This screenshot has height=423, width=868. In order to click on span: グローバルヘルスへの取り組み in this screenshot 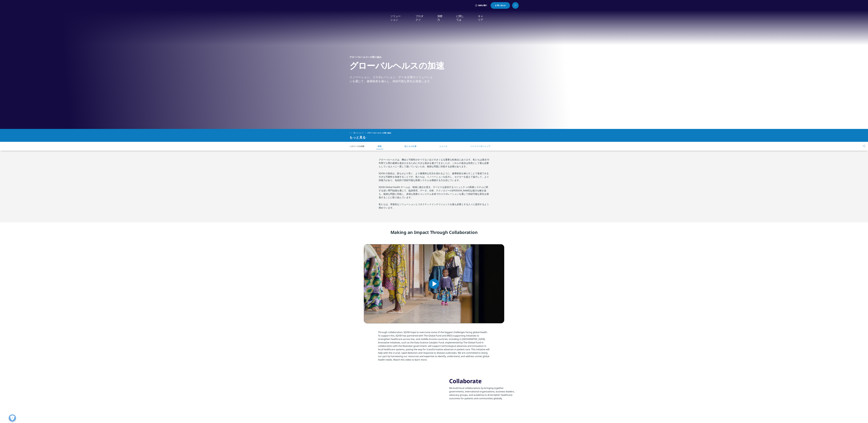, I will do `click(379, 133)`.